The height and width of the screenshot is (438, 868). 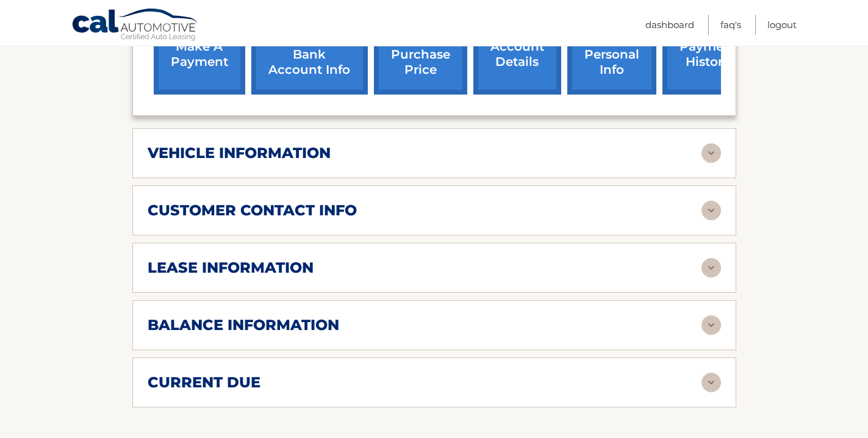 What do you see at coordinates (782, 24) in the screenshot?
I see `a: Logout` at bounding box center [782, 24].